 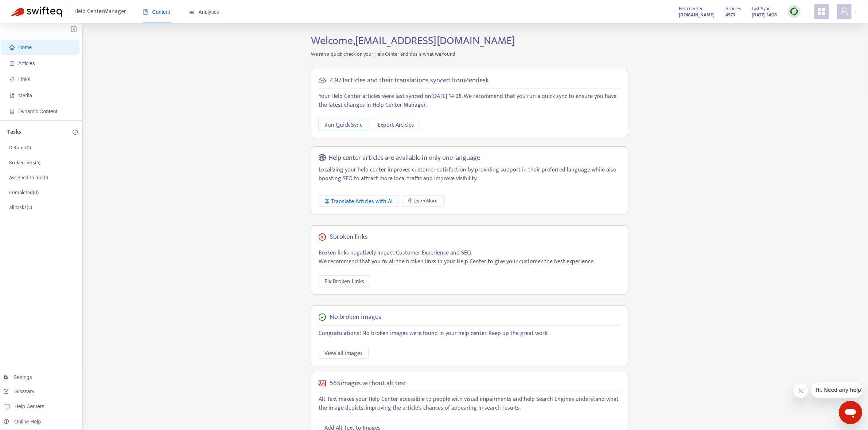 I want to click on span: cloud-sync, so click(x=322, y=80).